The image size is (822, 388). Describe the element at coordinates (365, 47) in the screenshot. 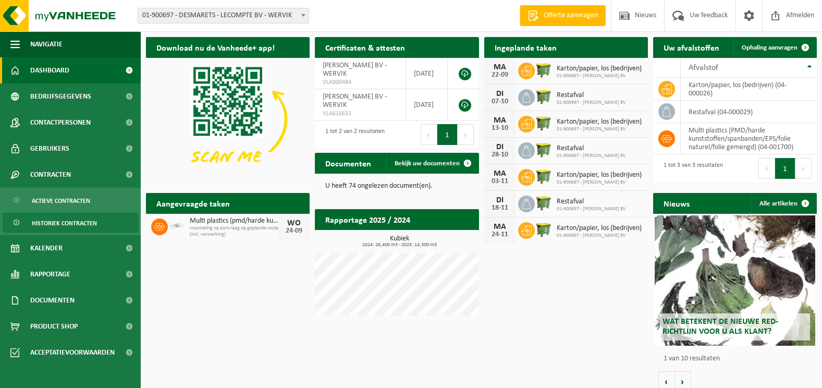

I see `h2: Certificaten & attesten` at that location.